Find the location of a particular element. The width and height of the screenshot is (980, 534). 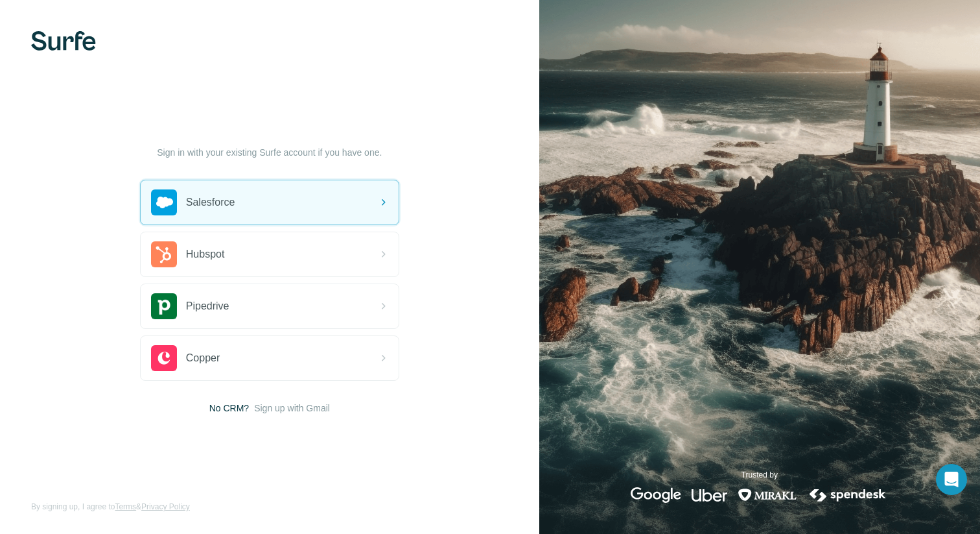

a: Terms is located at coordinates (125, 506).